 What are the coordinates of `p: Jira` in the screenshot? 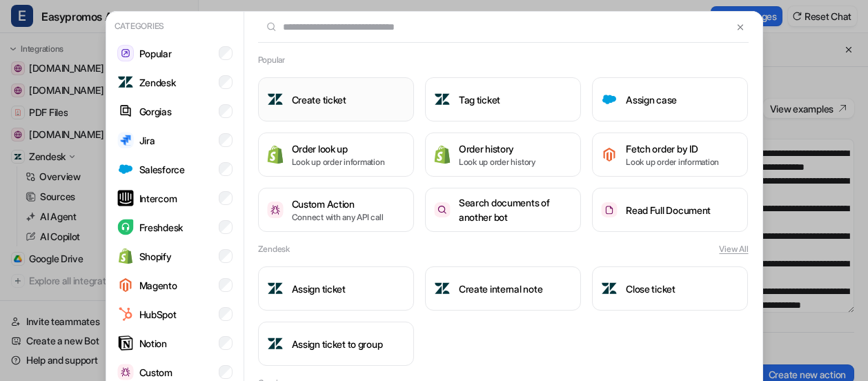 It's located at (147, 140).